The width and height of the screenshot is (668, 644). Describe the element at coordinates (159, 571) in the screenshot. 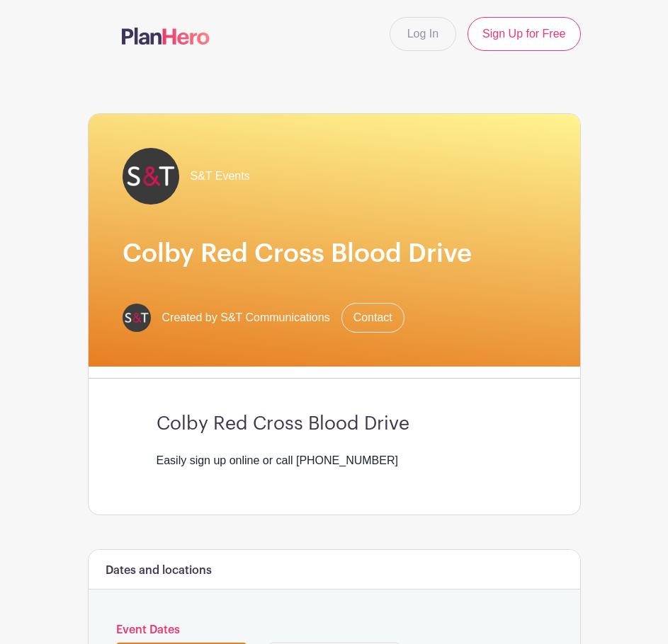

I see `h6: Dates and locations` at that location.